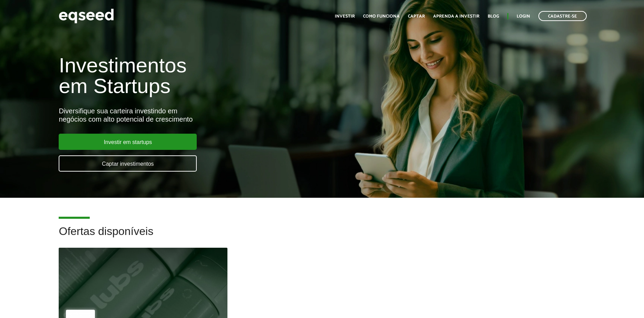  Describe the element at coordinates (416, 16) in the screenshot. I see `a: Captar` at that location.